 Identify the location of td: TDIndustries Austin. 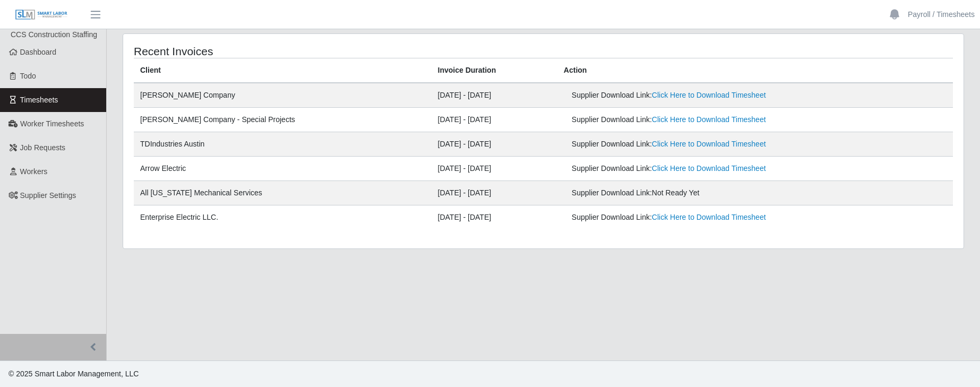
(282, 145).